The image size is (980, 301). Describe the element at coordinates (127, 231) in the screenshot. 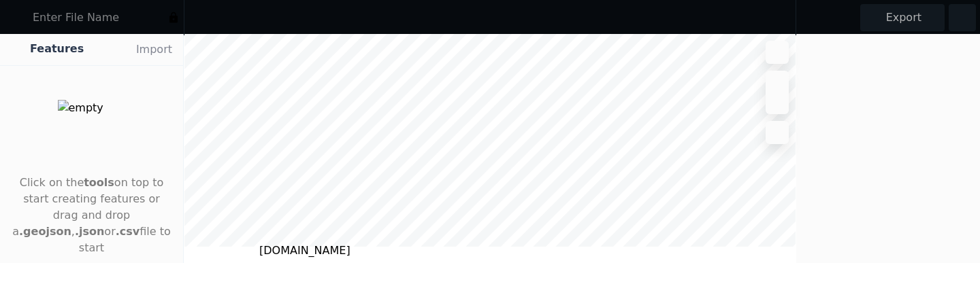

I see `strong: .csv` at that location.